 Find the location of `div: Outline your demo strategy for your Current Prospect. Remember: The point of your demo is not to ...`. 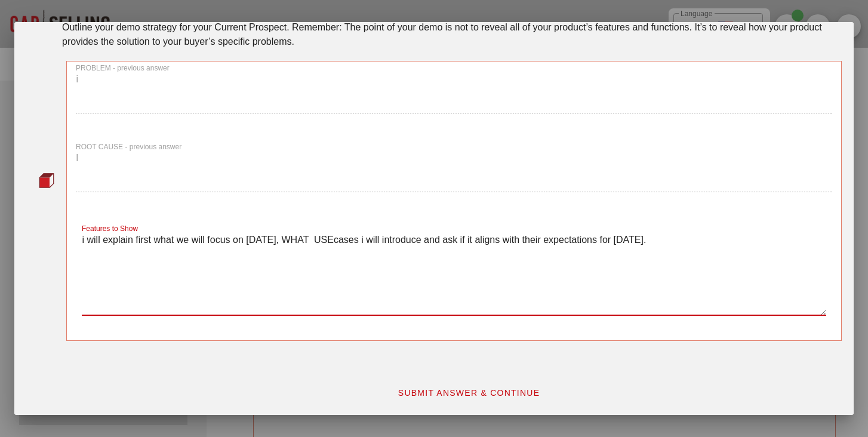

div: Outline your demo strategy for your Current Prospect. Remember: The point of your demo is not to ... is located at coordinates (452, 35).